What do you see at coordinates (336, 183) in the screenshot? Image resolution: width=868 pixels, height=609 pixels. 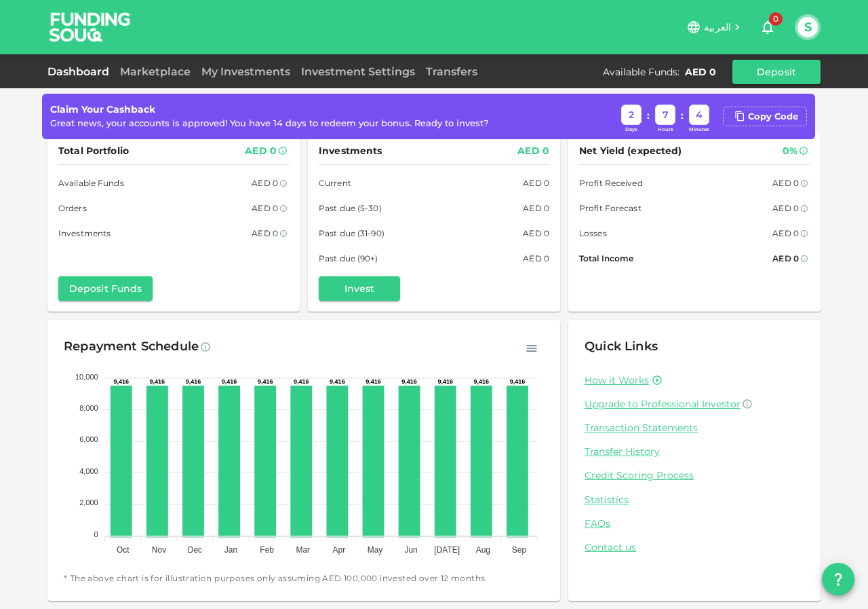 I see `span: Current` at bounding box center [336, 183].